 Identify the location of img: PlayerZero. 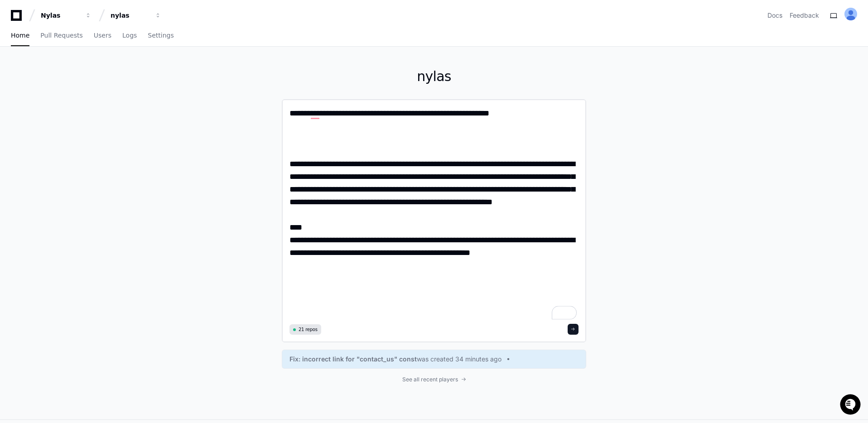
(18, 18).